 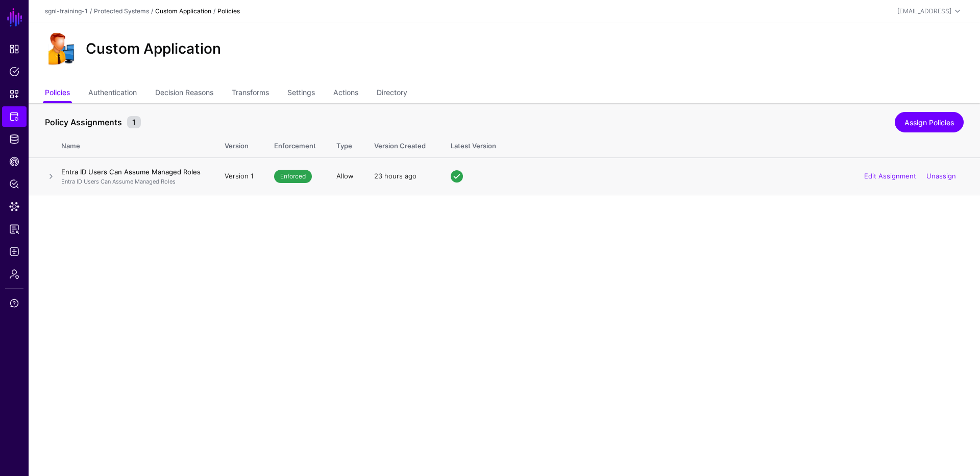 What do you see at coordinates (61, 49) in the screenshot?
I see `img: svg+xml;base64,PHN2ZyB3aWR0aD0iOTgiIGhlaWdodD0iMTIyIiB2aWV3Qm94PSIwIDAgOTggMTIyIiBmaWxsPSJub25lIi...` at bounding box center [61, 49].